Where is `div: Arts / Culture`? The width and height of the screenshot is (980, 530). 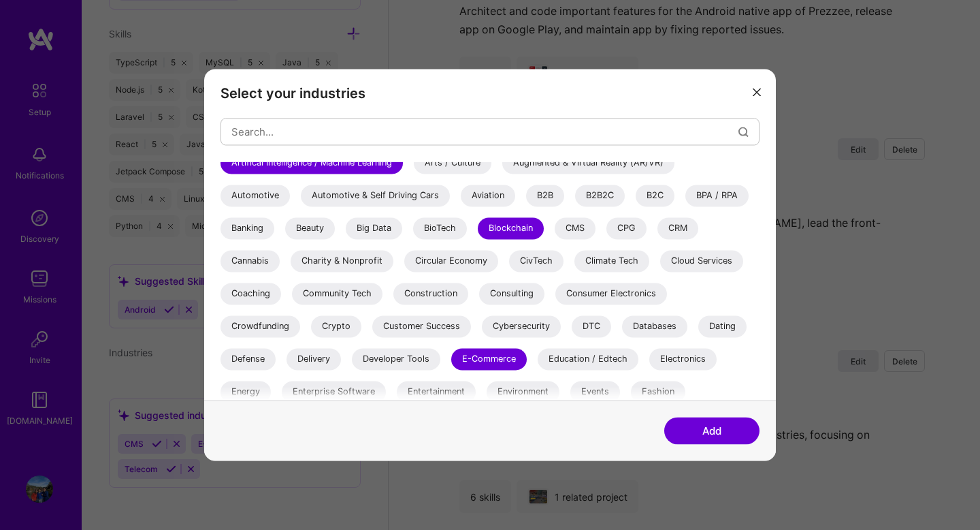
div: Arts / Culture is located at coordinates (452, 163).